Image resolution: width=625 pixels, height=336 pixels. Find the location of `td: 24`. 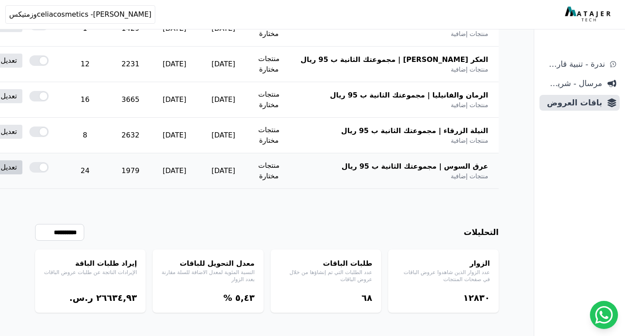

td: 24 is located at coordinates (85, 171).